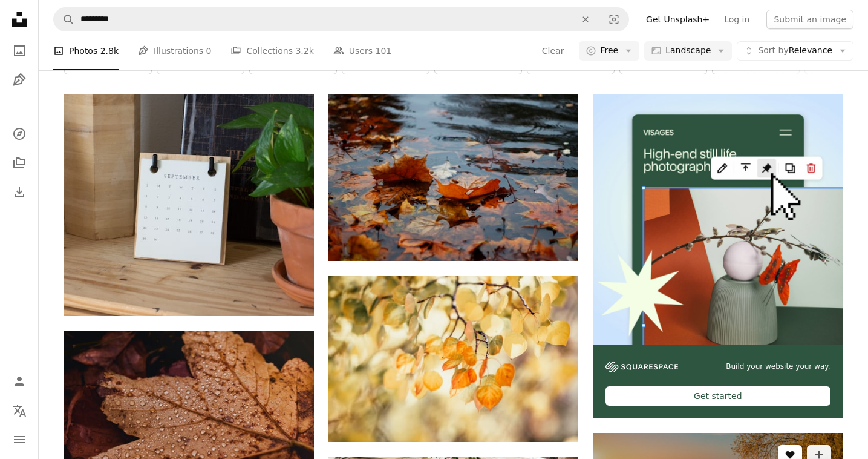 The image size is (868, 459). I want to click on a: Photos, so click(19, 51).